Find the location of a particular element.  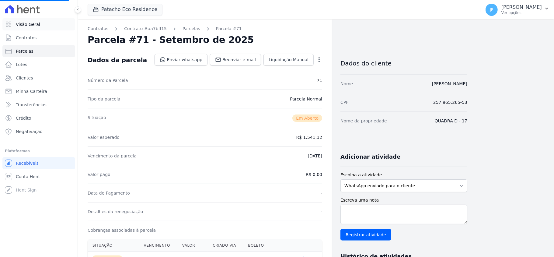

a: Minha Carteira is located at coordinates (39, 91).